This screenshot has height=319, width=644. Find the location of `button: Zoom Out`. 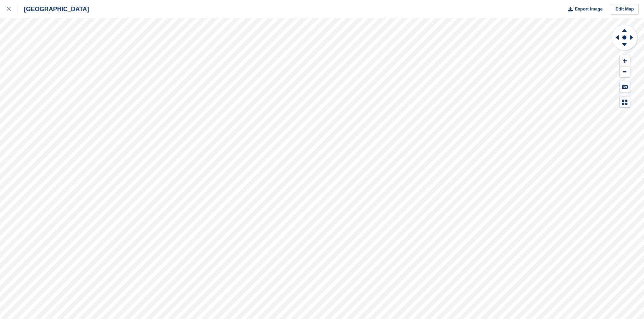

button: Zoom Out is located at coordinates (625, 72).